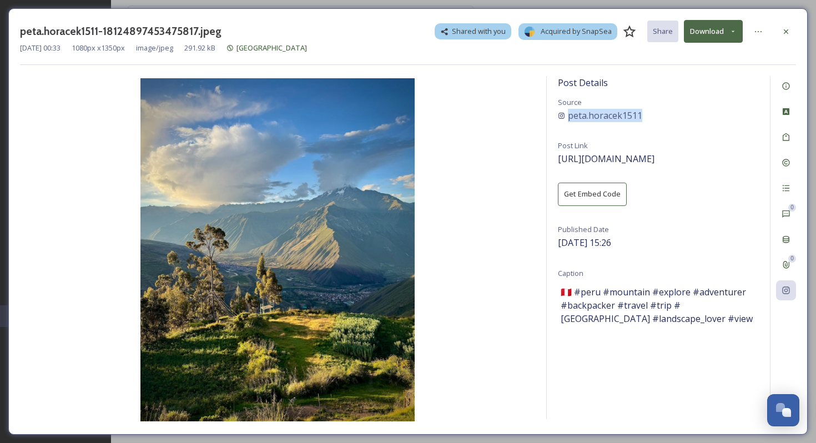  I want to click on img: snapsea-logo.png, so click(530, 32).